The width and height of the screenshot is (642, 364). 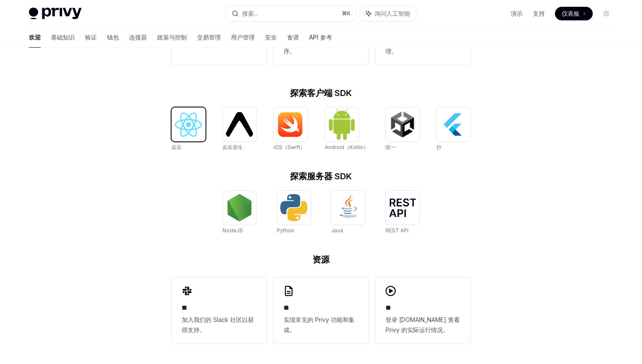 I want to click on a: PythonPython, so click(x=294, y=213).